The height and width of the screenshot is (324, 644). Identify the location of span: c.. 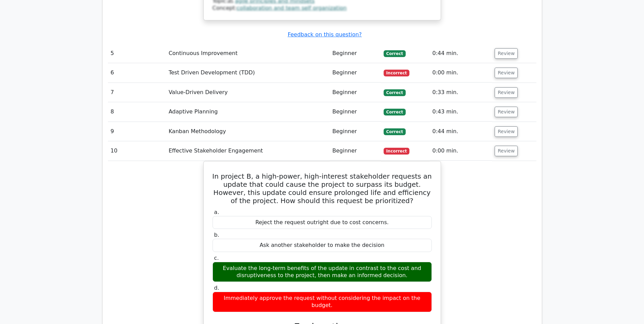
(217, 258).